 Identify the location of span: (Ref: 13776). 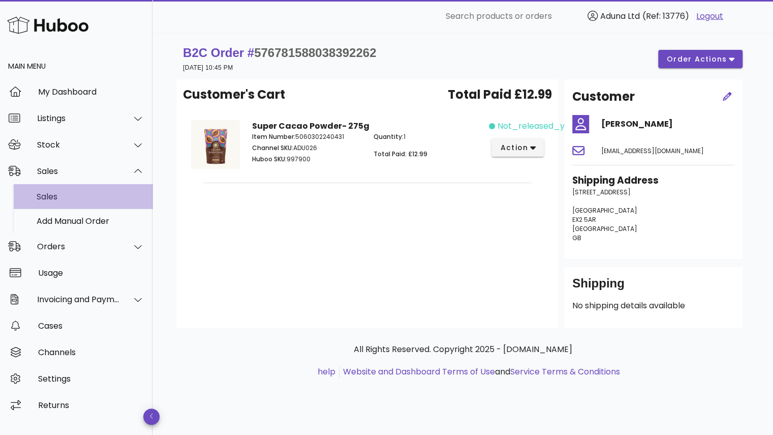
(666, 16).